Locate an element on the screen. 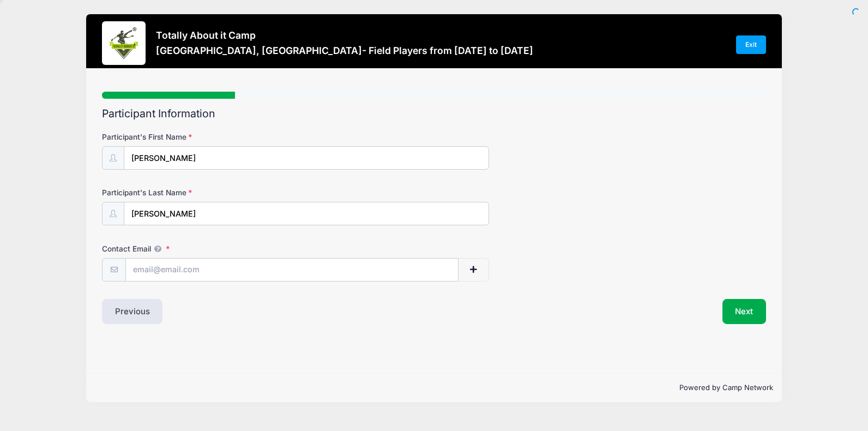  button: Previous is located at coordinates (133, 312).